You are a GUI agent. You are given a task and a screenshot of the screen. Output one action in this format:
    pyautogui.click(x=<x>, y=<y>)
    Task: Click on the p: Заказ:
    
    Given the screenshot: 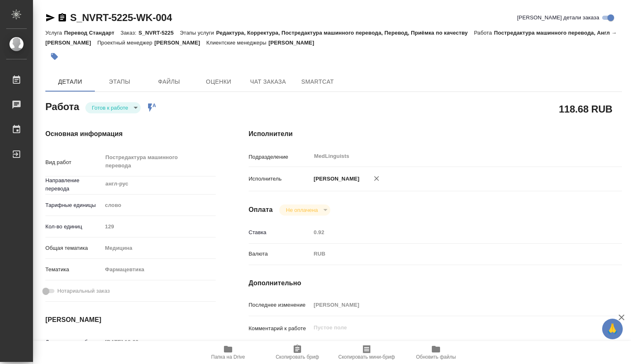 What is the action you would take?
    pyautogui.click(x=129, y=33)
    